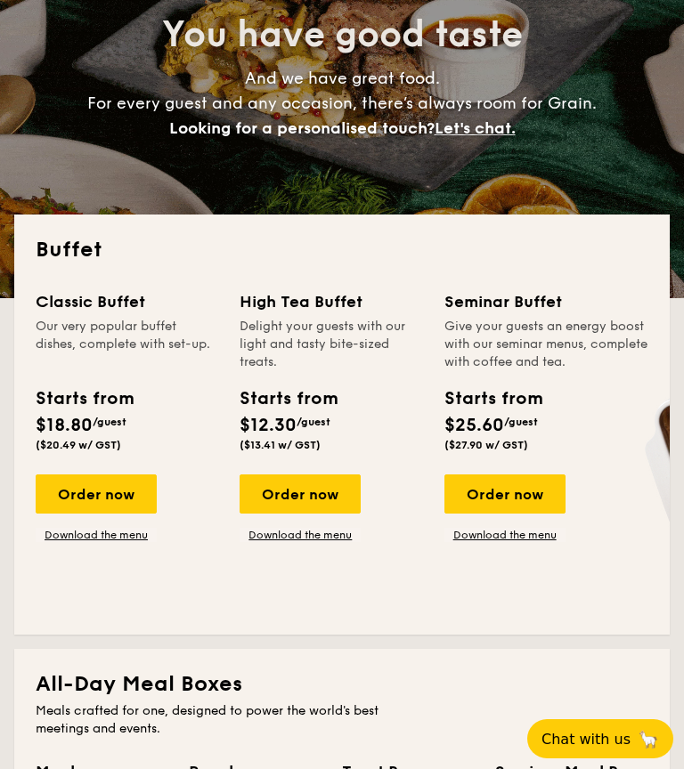 The width and height of the screenshot is (684, 769). I want to click on div: Classic Buffet, so click(126, 302).